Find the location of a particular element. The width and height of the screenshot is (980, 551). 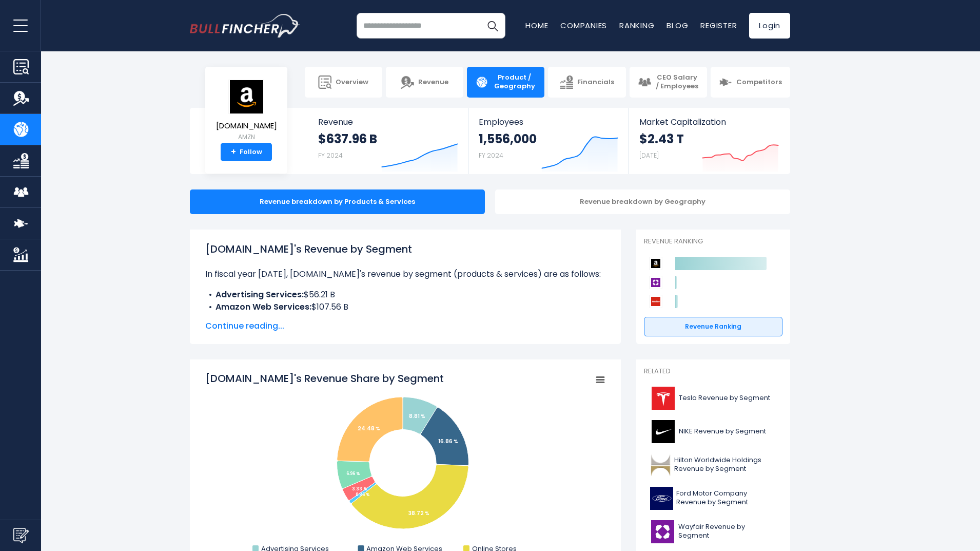

li: $107.56 B is located at coordinates (405, 307).